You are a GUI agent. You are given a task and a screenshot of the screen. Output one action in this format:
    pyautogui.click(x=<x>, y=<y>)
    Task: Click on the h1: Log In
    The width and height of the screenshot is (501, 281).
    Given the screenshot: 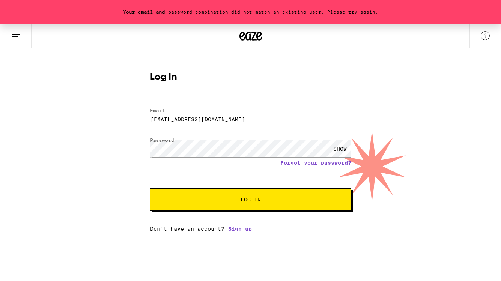 What is the action you would take?
    pyautogui.click(x=251, y=77)
    